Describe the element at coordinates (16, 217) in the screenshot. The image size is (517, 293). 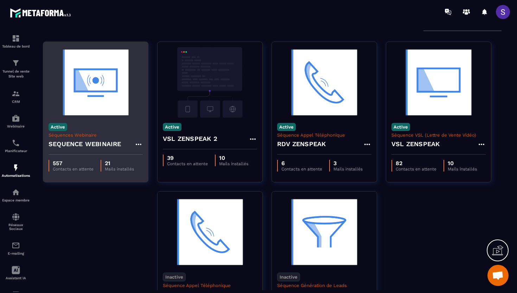
I see `img: social-network` at that location.